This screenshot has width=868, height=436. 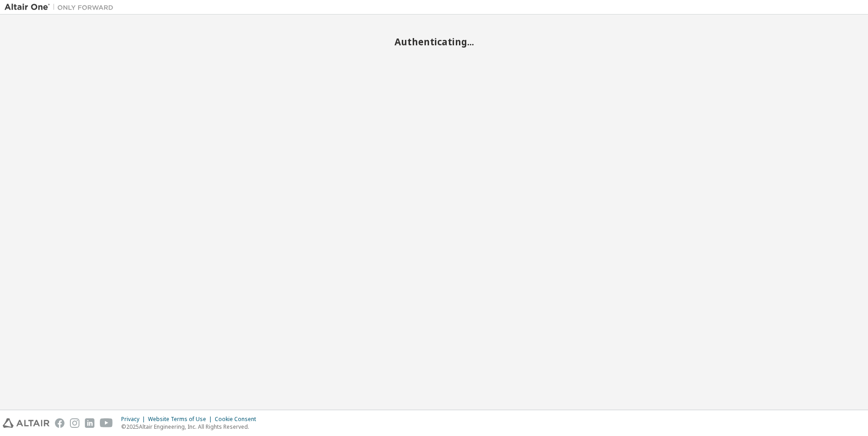 What do you see at coordinates (26, 423) in the screenshot?
I see `img: altair_logo.svg` at bounding box center [26, 423].